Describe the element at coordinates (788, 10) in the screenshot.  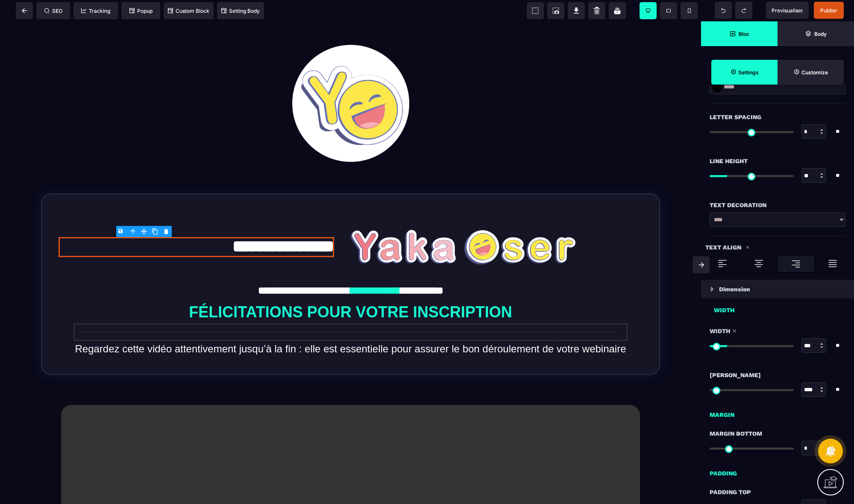
I see `span: Previsualiser` at that location.